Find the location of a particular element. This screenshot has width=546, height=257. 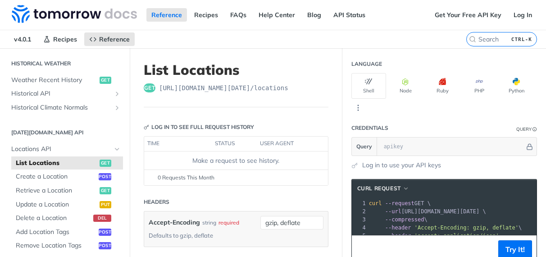

span: https://api.tomorrow.io/v4/locations is located at coordinates (224, 88).